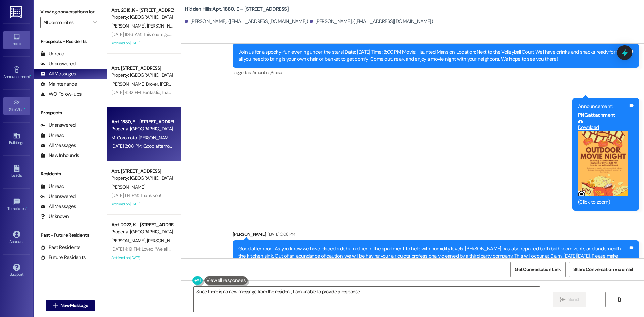 The image size is (644, 317). I want to click on div: Past Residents, so click(61, 247).